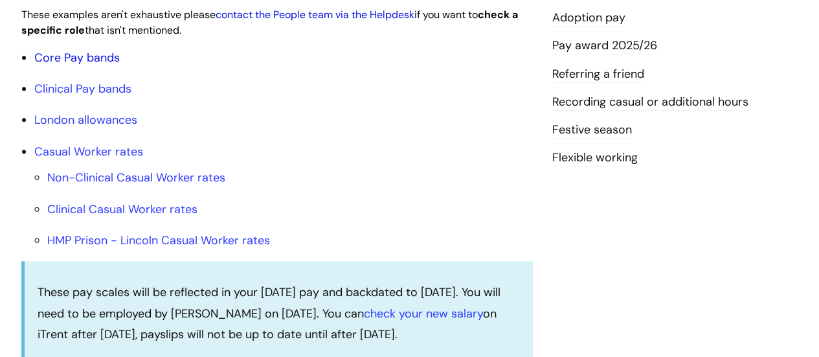  I want to click on a: Referring a friend, so click(598, 74).